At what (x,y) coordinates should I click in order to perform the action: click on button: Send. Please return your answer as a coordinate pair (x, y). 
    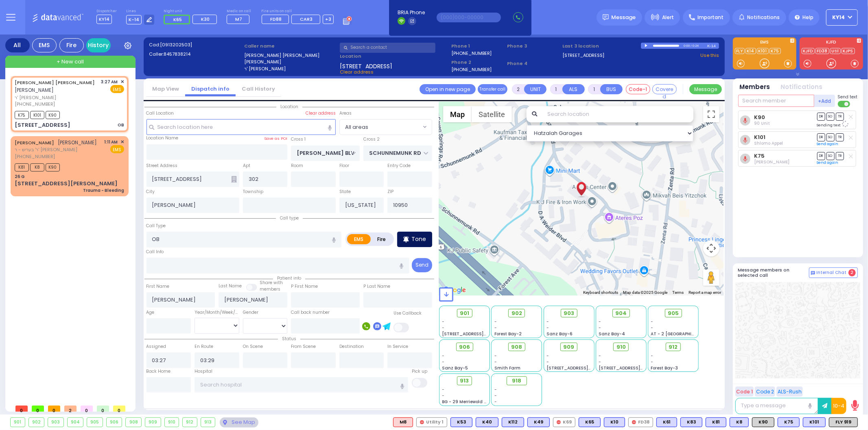
    Looking at the image, I should click on (423, 265).